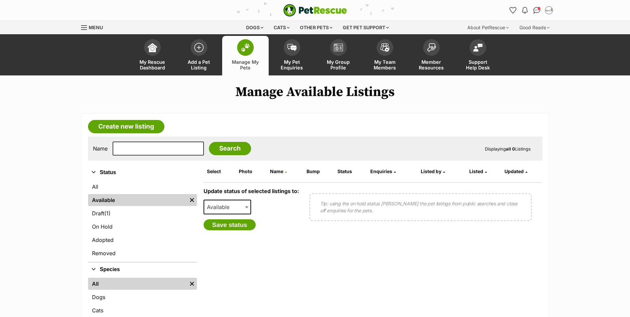 The image size is (630, 317). What do you see at coordinates (431, 65) in the screenshot?
I see `span: Member Resources` at bounding box center [431, 65].